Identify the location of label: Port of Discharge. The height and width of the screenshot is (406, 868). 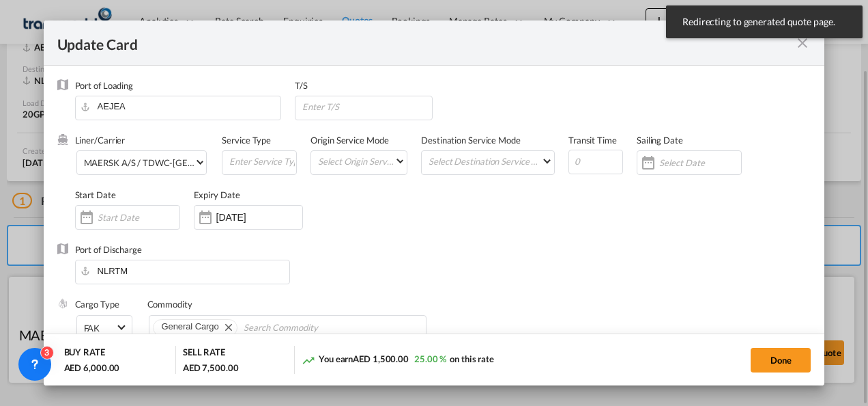
(108, 250).